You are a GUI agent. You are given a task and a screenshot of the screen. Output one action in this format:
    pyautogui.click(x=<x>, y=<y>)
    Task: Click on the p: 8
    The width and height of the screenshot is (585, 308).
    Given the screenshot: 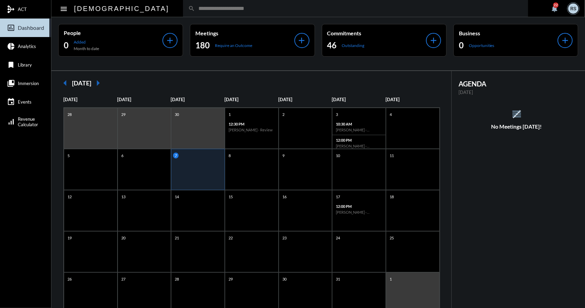 What is the action you would take?
    pyautogui.click(x=230, y=155)
    